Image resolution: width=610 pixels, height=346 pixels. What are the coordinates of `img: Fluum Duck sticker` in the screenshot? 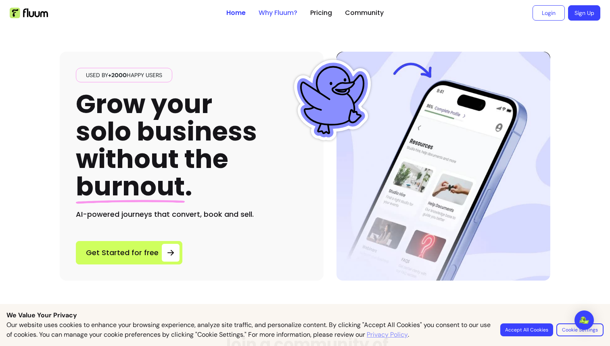 It's located at (333, 100).